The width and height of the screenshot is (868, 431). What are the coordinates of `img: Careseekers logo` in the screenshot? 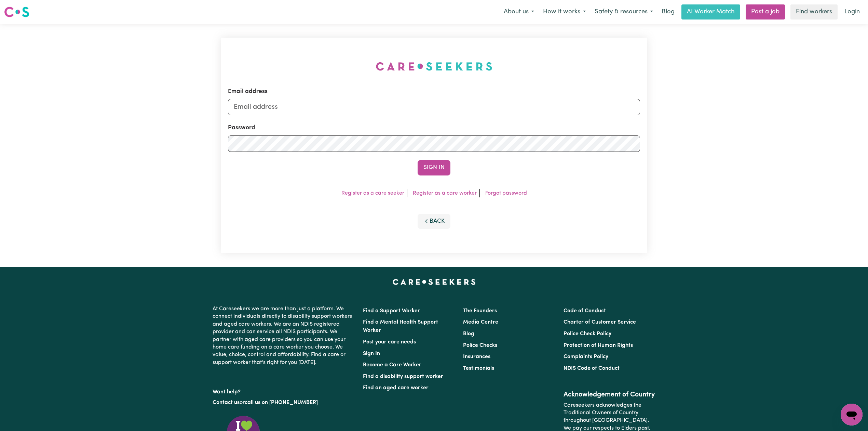 It's located at (17, 12).